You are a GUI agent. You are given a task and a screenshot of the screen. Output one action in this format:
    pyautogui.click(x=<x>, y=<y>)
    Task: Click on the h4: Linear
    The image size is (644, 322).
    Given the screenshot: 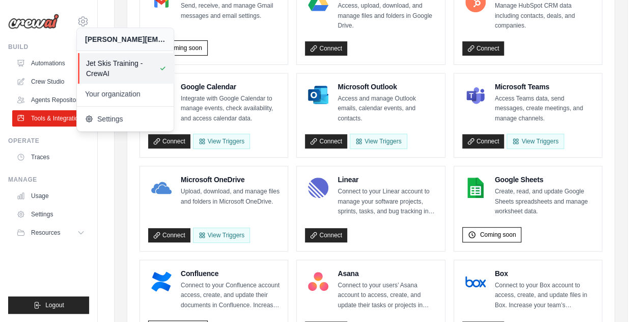 What is the action you would take?
    pyautogui.click(x=387, y=180)
    